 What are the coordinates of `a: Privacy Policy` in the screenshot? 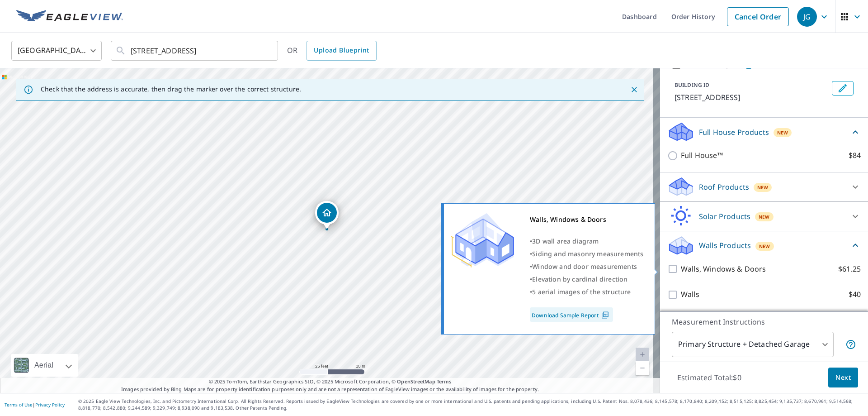 It's located at (50, 405).